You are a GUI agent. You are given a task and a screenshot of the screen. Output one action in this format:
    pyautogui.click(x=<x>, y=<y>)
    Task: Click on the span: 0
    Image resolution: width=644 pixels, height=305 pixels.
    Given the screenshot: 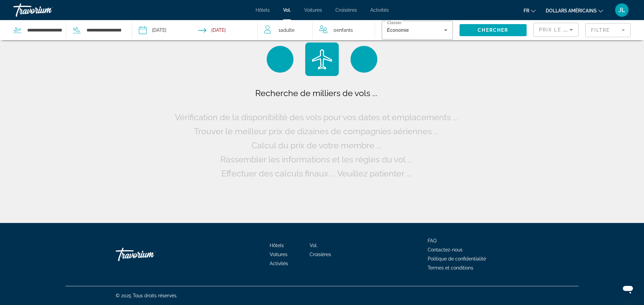 What is the action you would take?
    pyautogui.click(x=343, y=30)
    